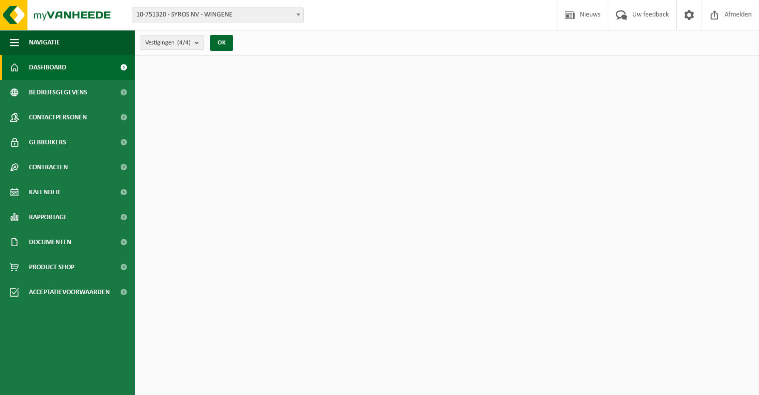 Image resolution: width=759 pixels, height=395 pixels. Describe the element at coordinates (48, 217) in the screenshot. I see `span: Rapportage` at that location.